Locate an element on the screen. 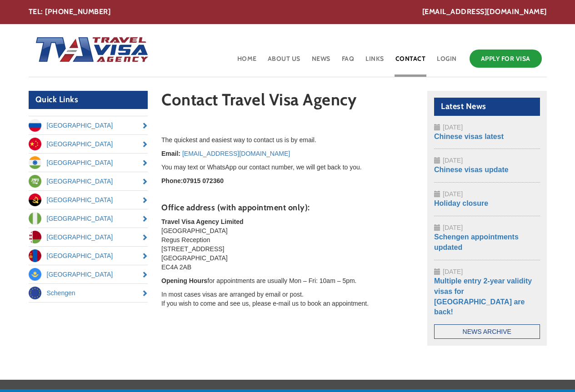 This screenshot has width=575, height=392. a: Contact is located at coordinates (410, 62).